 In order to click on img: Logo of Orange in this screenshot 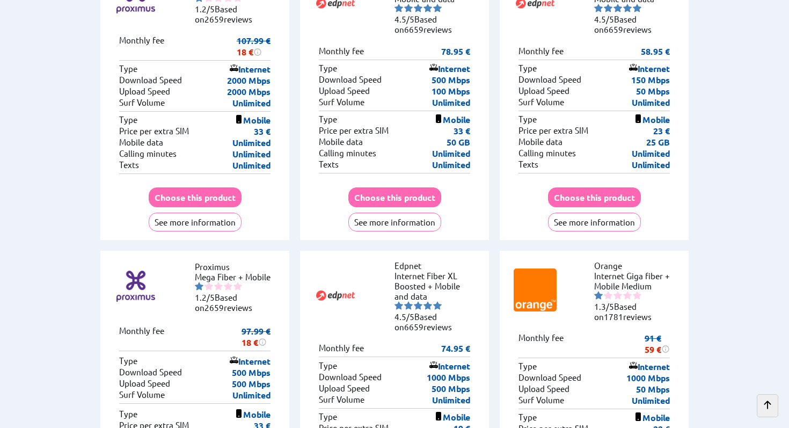, I will do `click(535, 290)`.